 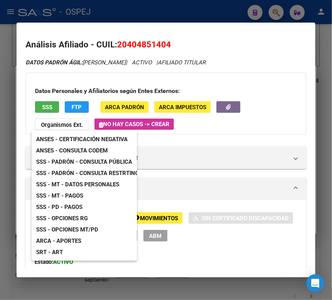 What do you see at coordinates (60, 196) in the screenshot?
I see `a: SSS - MT - Pagos` at bounding box center [60, 196].